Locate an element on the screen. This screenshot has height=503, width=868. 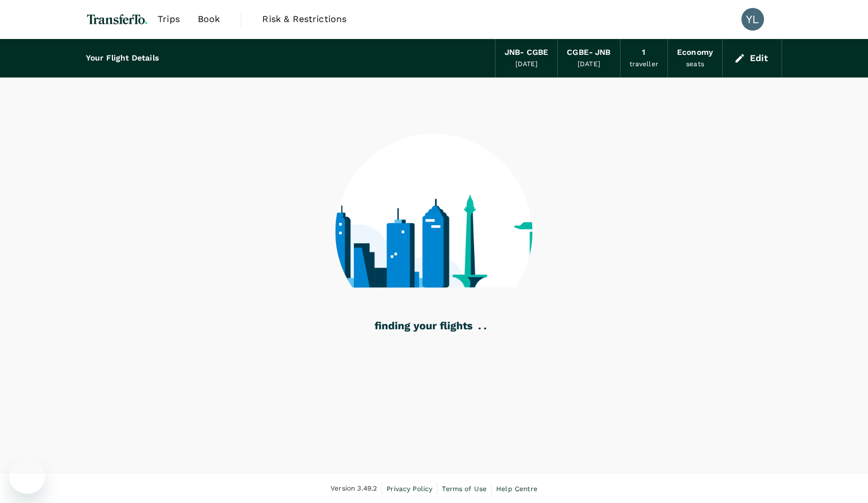
span: Help Centre is located at coordinates (516, 489).